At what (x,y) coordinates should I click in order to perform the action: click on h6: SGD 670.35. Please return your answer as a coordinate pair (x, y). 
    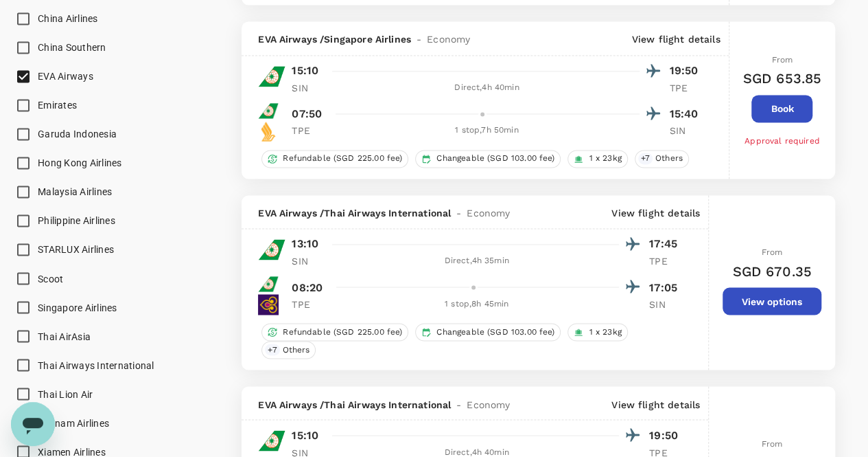
    Looking at the image, I should click on (772, 271).